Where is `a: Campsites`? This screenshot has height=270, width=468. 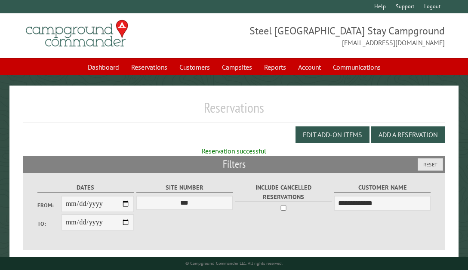 a: Campsites is located at coordinates (237, 67).